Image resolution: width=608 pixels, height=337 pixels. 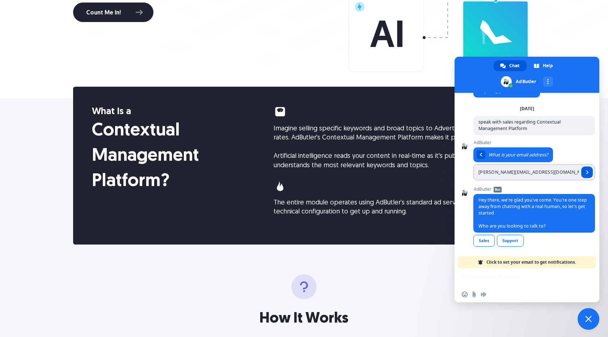 I want to click on a: Count Me In!, so click(x=113, y=12).